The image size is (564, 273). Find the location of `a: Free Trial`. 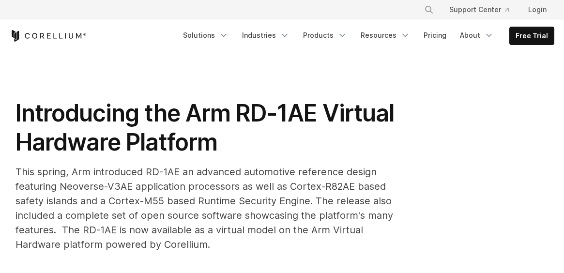

a: Free Trial is located at coordinates (531, 36).